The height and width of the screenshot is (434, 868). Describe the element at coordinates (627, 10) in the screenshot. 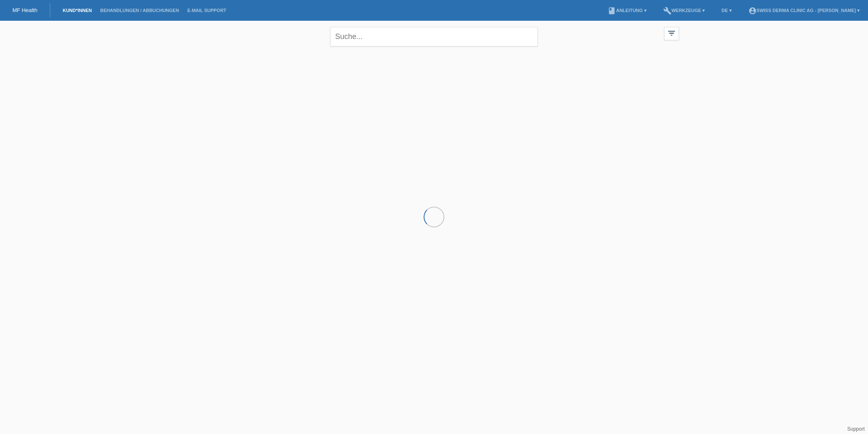

I see `a: bookAnleitung ▾` at that location.